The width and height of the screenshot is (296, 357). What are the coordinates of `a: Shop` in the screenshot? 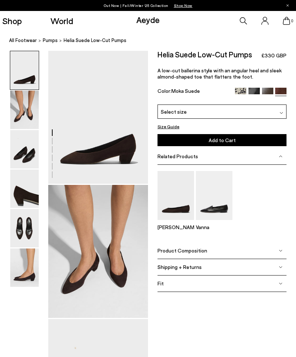 It's located at (12, 21).